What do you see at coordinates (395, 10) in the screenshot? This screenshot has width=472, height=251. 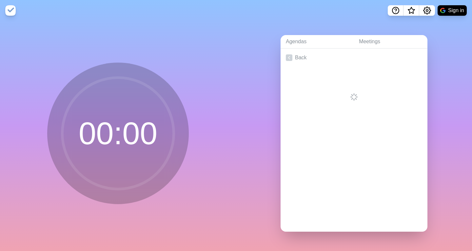 I see `button: Help` at bounding box center [395, 10].